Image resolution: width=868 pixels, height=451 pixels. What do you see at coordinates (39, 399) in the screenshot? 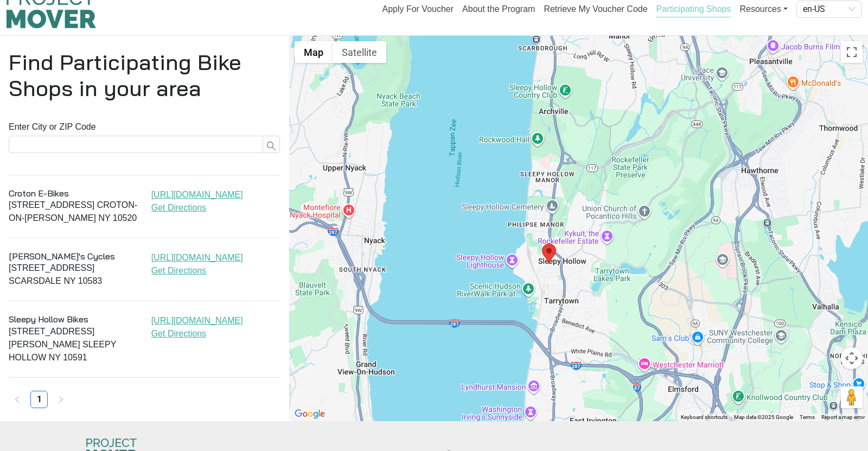
I see `li: 1` at bounding box center [39, 399].